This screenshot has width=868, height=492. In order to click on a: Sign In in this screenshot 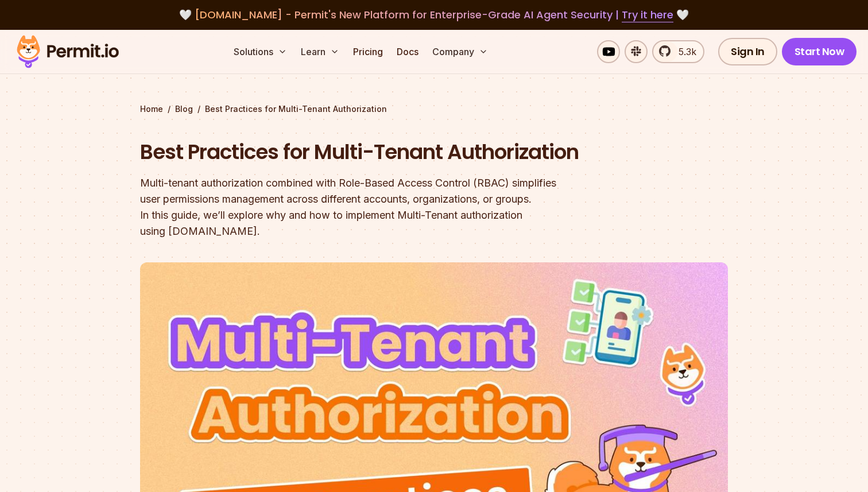, I will do `click(747, 52)`.